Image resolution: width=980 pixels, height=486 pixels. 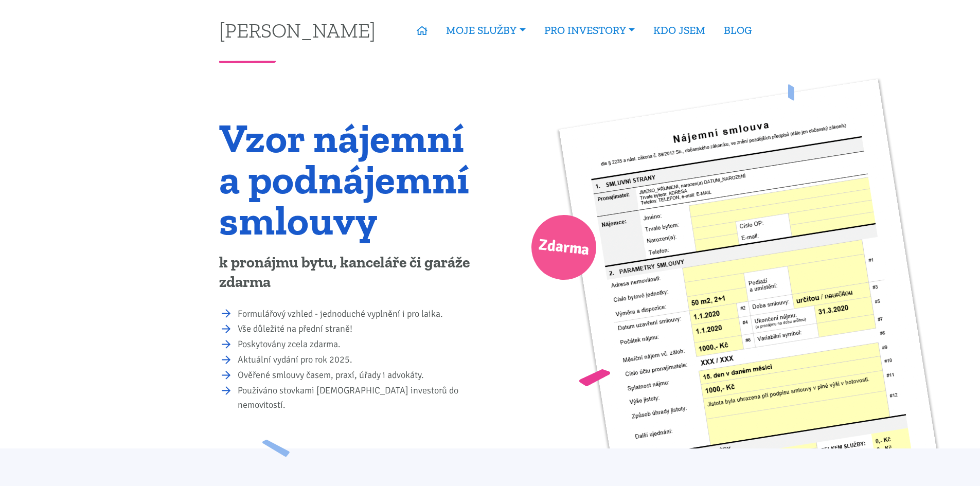 I want to click on p: k pronájmu bytu, kanceláře či garáže zdarma, so click(x=351, y=273).